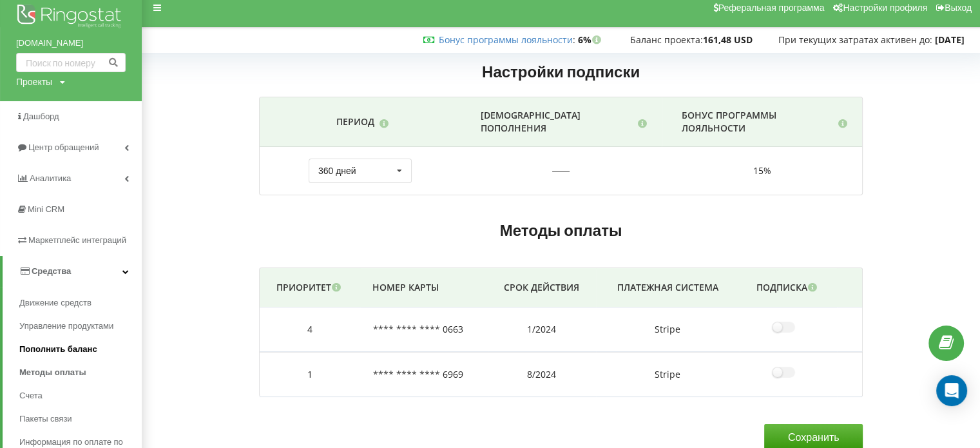 This screenshot has height=448, width=980. Describe the element at coordinates (34, 82) in the screenshot. I see `div: Проекты` at that location.